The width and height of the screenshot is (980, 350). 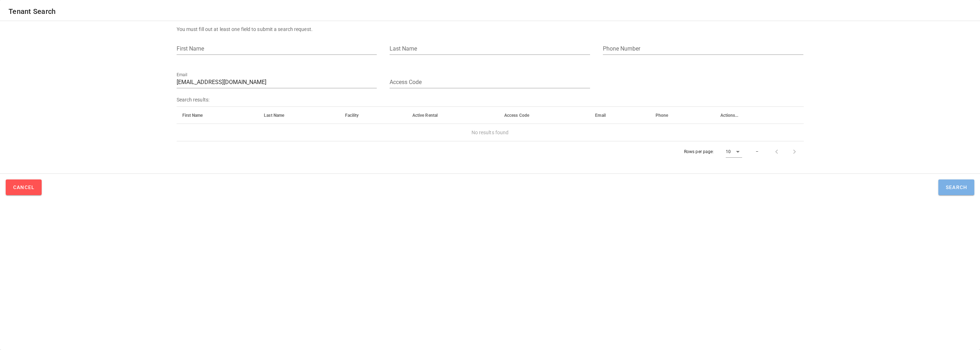 I want to click on span: Phone, so click(x=662, y=115).